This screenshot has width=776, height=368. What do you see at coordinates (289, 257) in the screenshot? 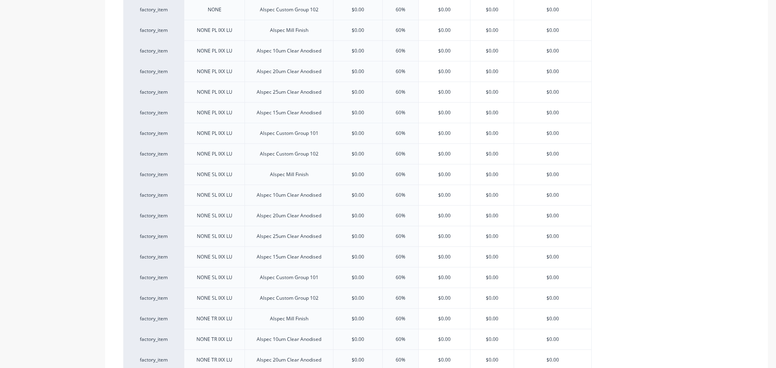
I see `div: Alspec 15um Clear Anodised` at bounding box center [289, 257].